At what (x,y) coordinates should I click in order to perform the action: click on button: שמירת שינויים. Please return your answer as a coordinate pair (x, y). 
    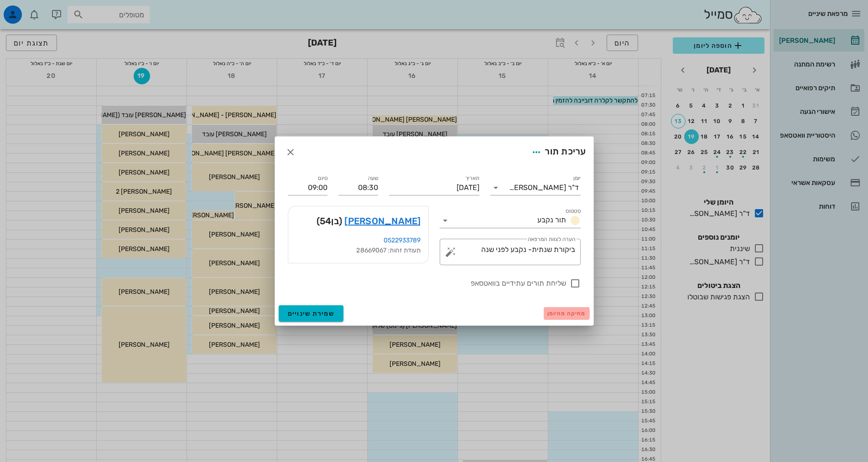
    Looking at the image, I should click on (311, 314).